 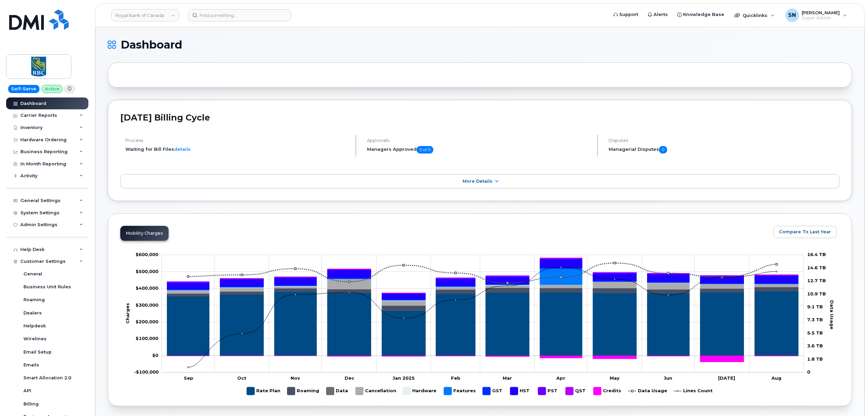 I want to click on h4: Approvals, so click(x=479, y=140).